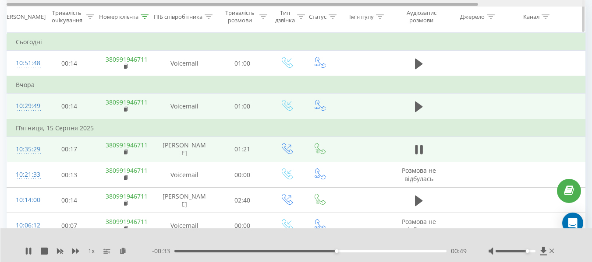  Describe the element at coordinates (421, 17) in the screenshot. I see `div: Аудіозапис розмови` at that location.